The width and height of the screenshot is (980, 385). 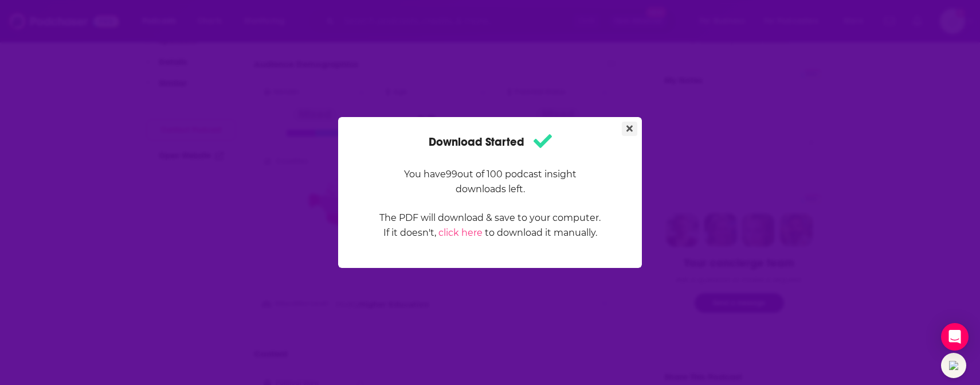 What do you see at coordinates (490, 182) in the screenshot?
I see `p: You have 99 out of 100 podcast insight downloads left.` at bounding box center [490, 182].